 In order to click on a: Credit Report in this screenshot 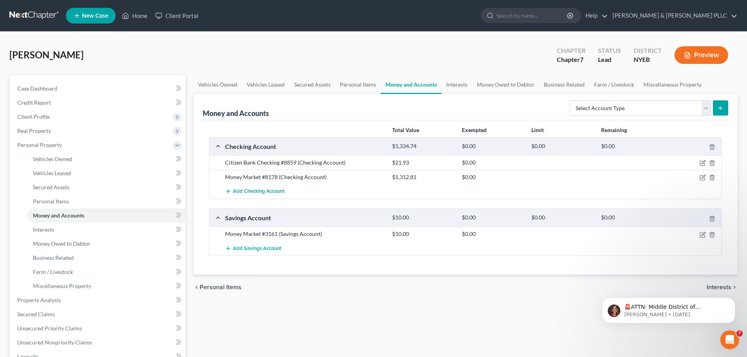, I will do `click(98, 103)`.